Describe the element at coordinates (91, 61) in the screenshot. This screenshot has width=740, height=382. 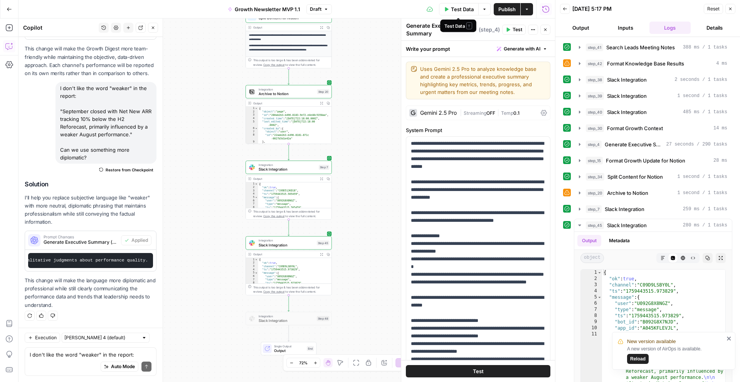
I see `p: This change will make the Growth Digest more team-friendly while maintaining the objective, data-...` at that location.